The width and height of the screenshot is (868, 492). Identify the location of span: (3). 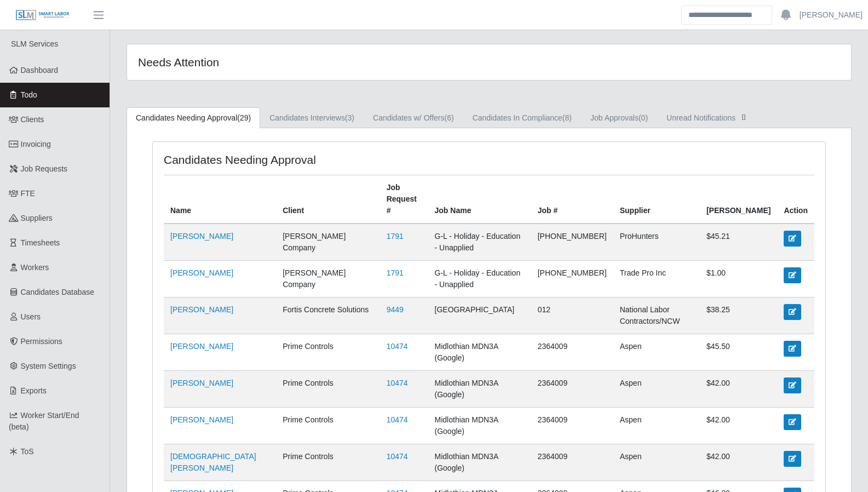
(349, 117).